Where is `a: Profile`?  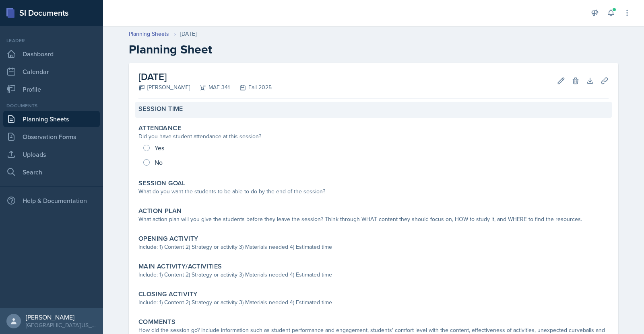
a: Profile is located at coordinates (52, 89).